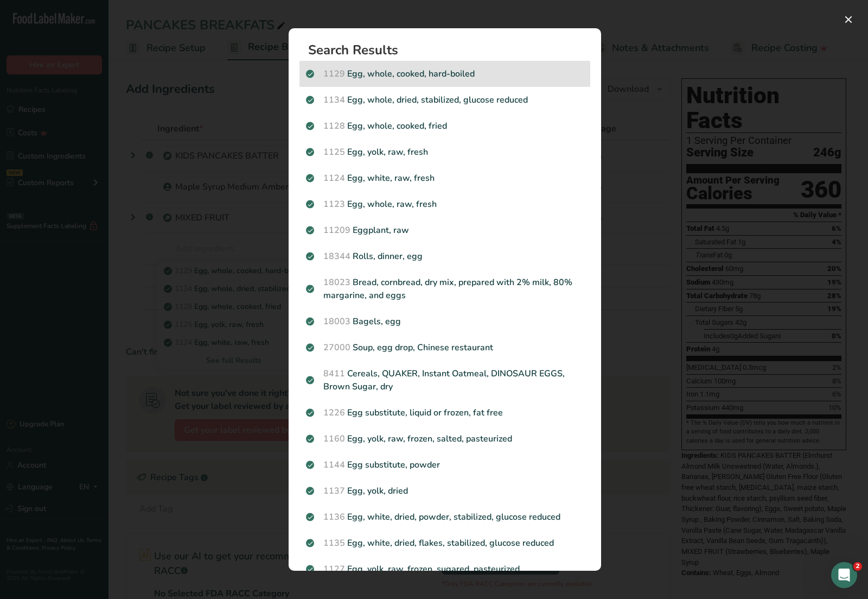 The image size is (868, 599). I want to click on span: 1144, so click(334, 465).